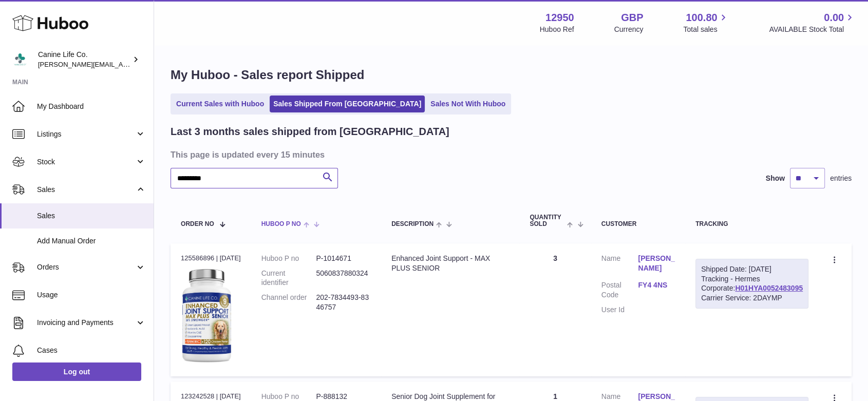 This screenshot has width=868, height=401. Describe the element at coordinates (86, 323) in the screenshot. I see `span: Invoicing and Payments` at that location.